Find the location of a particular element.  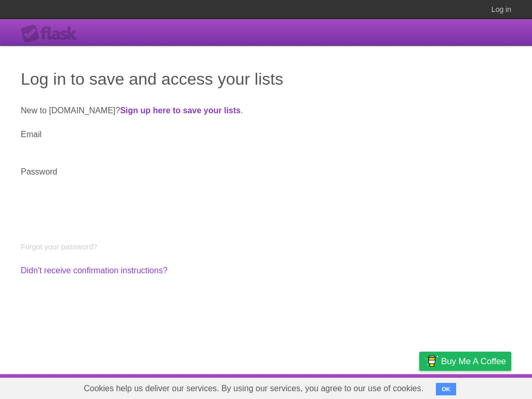

button: OK is located at coordinates (445, 390).